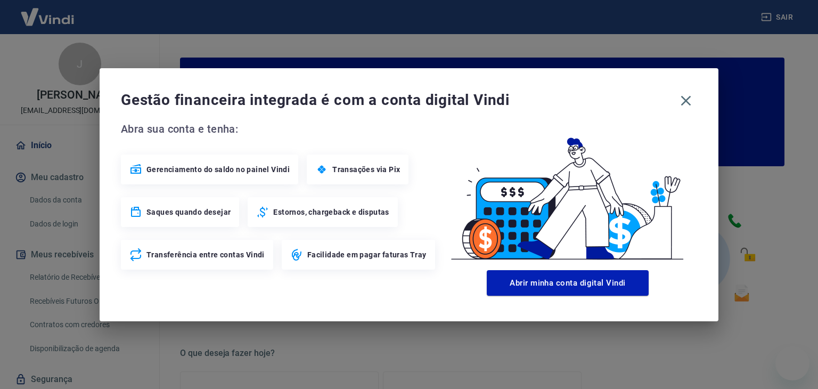  What do you see at coordinates (568, 193) in the screenshot?
I see `img: Good Billing` at bounding box center [568, 193].